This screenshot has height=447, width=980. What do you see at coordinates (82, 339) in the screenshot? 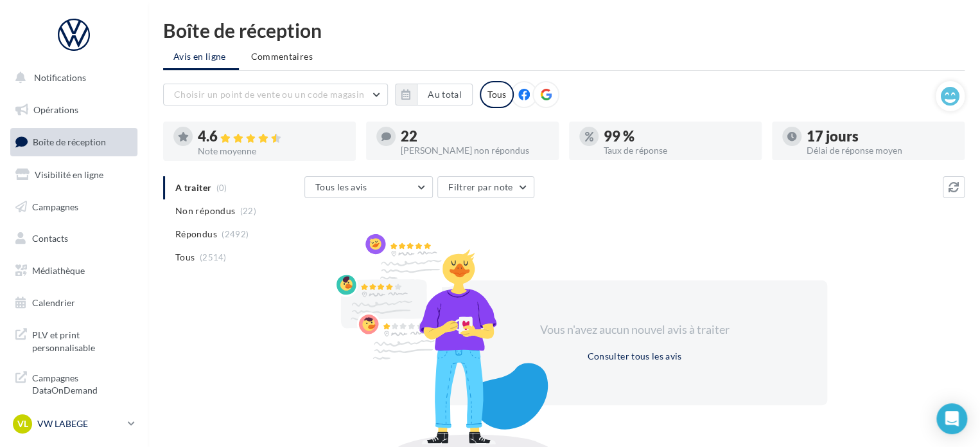
I see `span: PLV et print personnalisable` at bounding box center [82, 339].